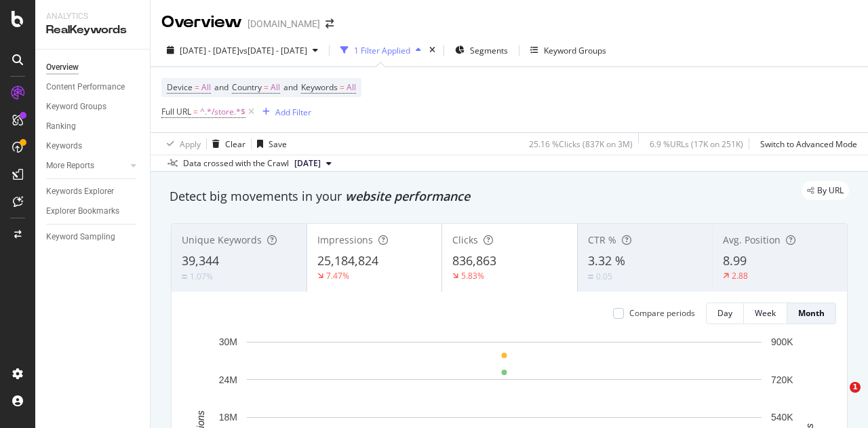  Describe the element at coordinates (381, 50) in the screenshot. I see `button: 1 Filter Applied` at that location.